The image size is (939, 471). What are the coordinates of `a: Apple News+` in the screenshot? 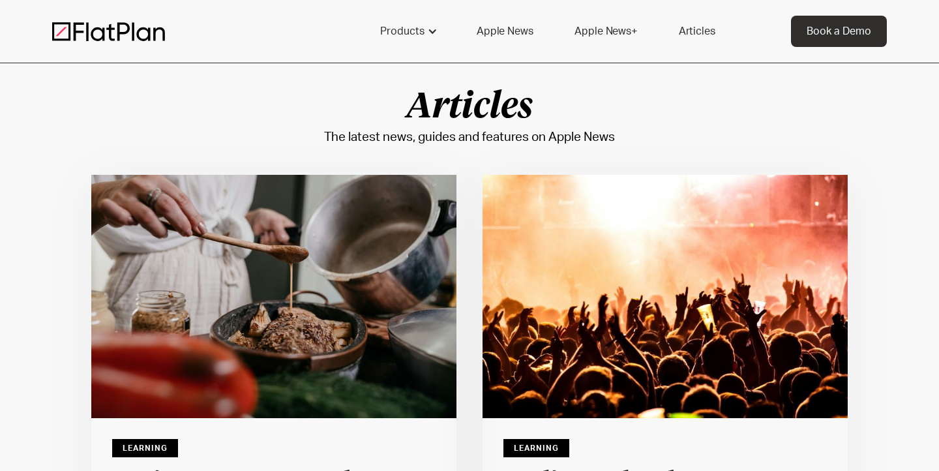 It's located at (605, 31).